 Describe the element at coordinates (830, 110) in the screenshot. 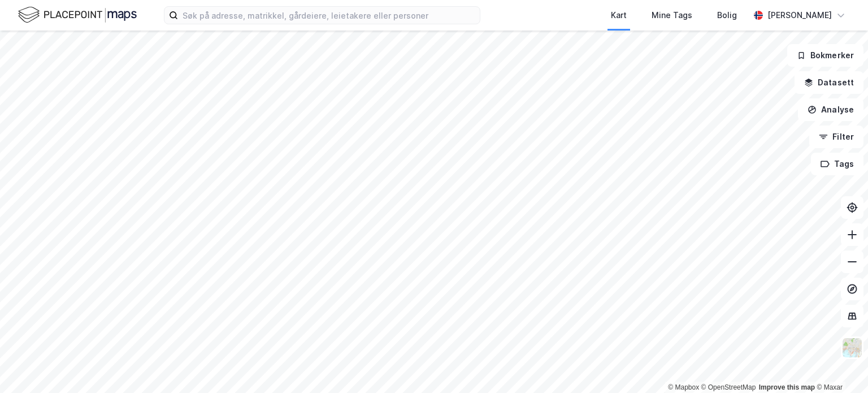

I see `button: Analyse` at that location.